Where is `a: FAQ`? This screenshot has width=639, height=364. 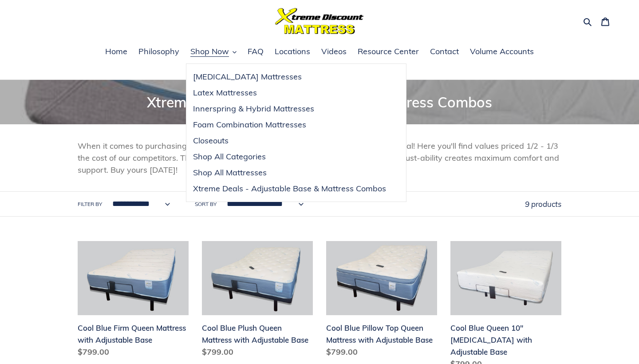 a: FAQ is located at coordinates (256, 52).